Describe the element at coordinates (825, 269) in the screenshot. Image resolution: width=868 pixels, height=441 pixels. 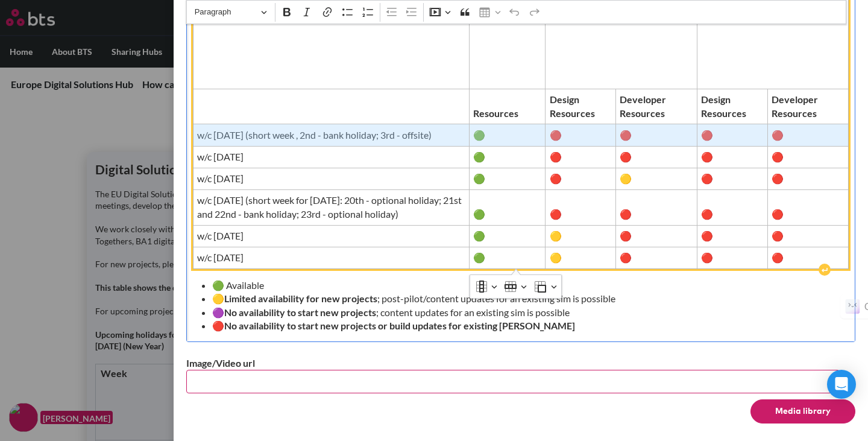
I see `div: Insert paragraph after block` at that location.